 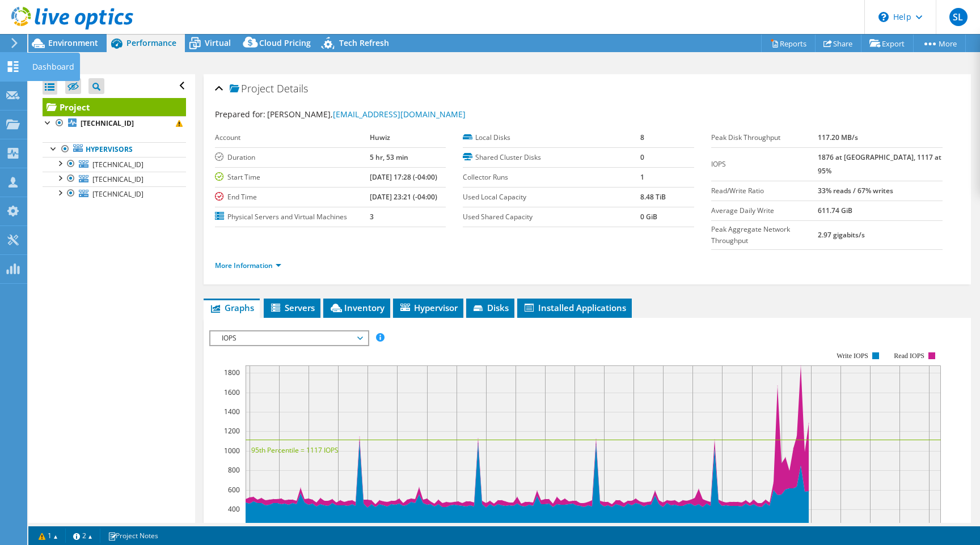 I want to click on text: 800, so click(x=234, y=470).